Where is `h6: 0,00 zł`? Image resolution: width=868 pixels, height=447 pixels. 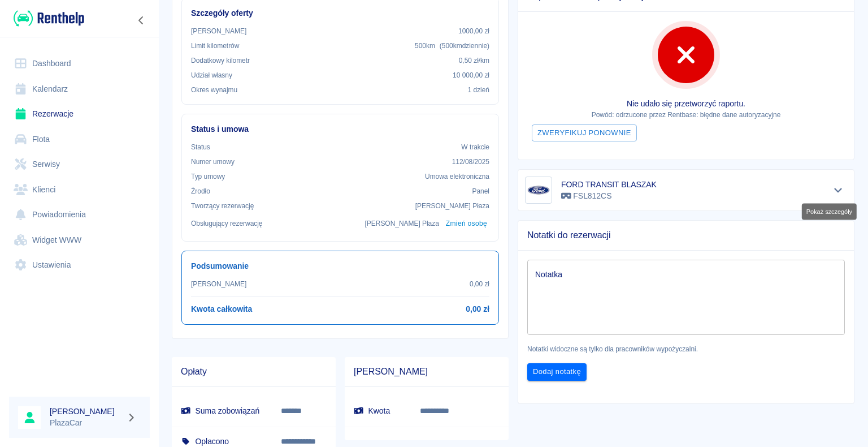
h6: 0,00 zł is located at coordinates (477, 309).